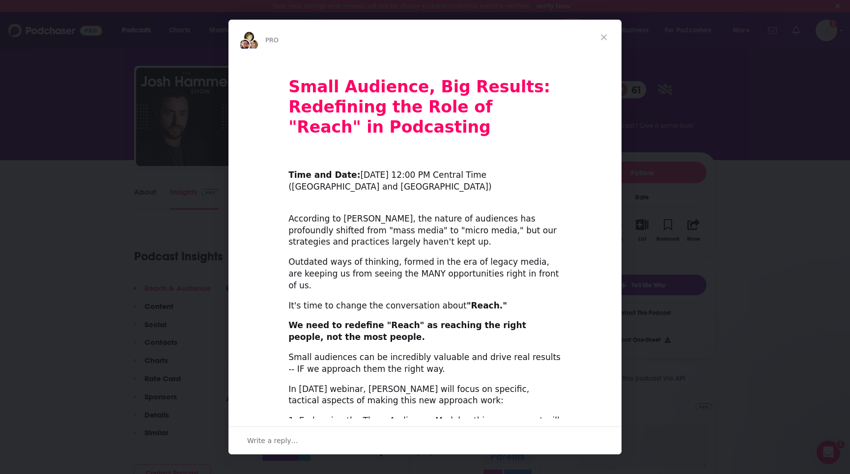 Image resolution: width=850 pixels, height=474 pixels. What do you see at coordinates (487, 306) in the screenshot?
I see `b: "Reach."` at bounding box center [487, 306].